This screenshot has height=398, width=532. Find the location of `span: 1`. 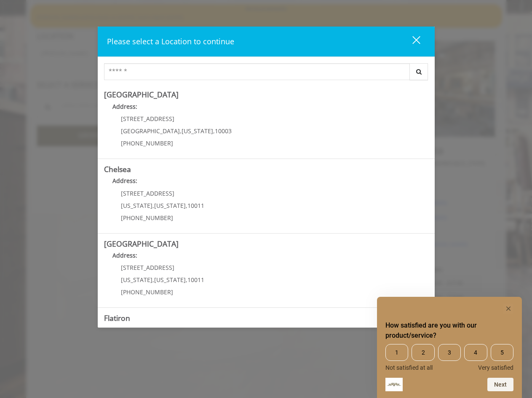

span: 1 is located at coordinates (397, 353).